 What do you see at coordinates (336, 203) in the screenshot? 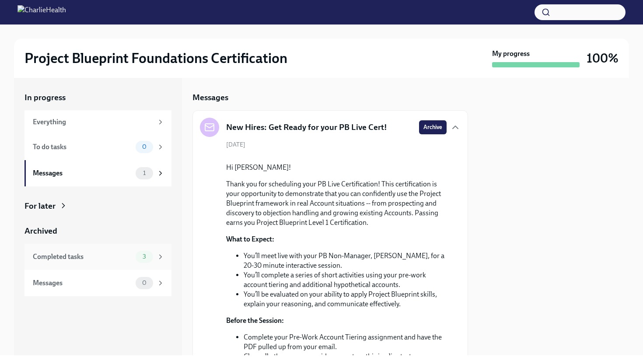
I see `p: Thank you for scheduling your PB Live Certification! This certification is your opportunity to de...` at bounding box center [336, 203].